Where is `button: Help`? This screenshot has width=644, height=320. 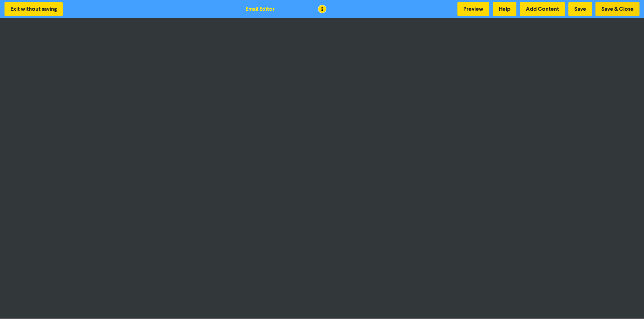
button: Help is located at coordinates (504, 9).